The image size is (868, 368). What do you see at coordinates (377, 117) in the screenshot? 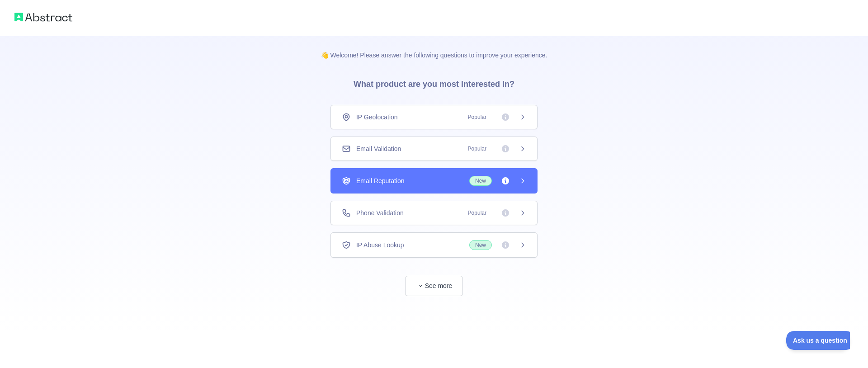
I see `span: IP Geolocation` at bounding box center [377, 117].